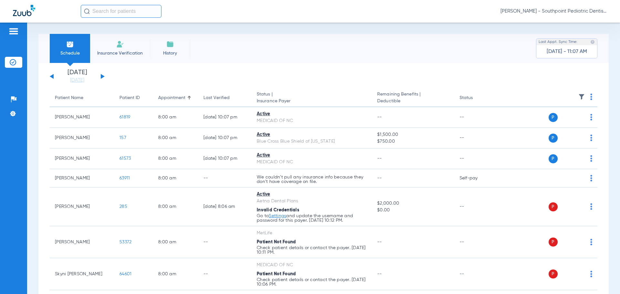 Image resolution: width=620 pixels, height=294 pixels. What do you see at coordinates (476, 178) in the screenshot?
I see `td: Self-pay` at bounding box center [476, 178].